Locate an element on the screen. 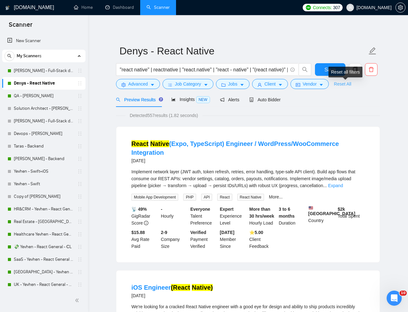 This screenshot has height=312, width=408. a: dashboardDashboard is located at coordinates (119, 7).